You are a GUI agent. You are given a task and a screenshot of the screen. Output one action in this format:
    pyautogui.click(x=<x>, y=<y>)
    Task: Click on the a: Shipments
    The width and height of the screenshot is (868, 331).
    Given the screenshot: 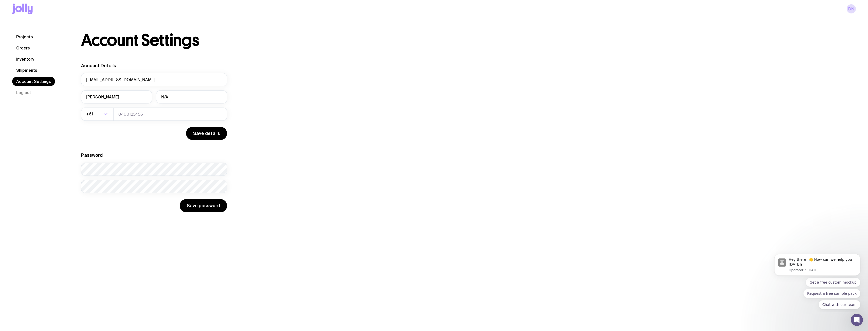 What is the action you would take?
    pyautogui.click(x=27, y=70)
    